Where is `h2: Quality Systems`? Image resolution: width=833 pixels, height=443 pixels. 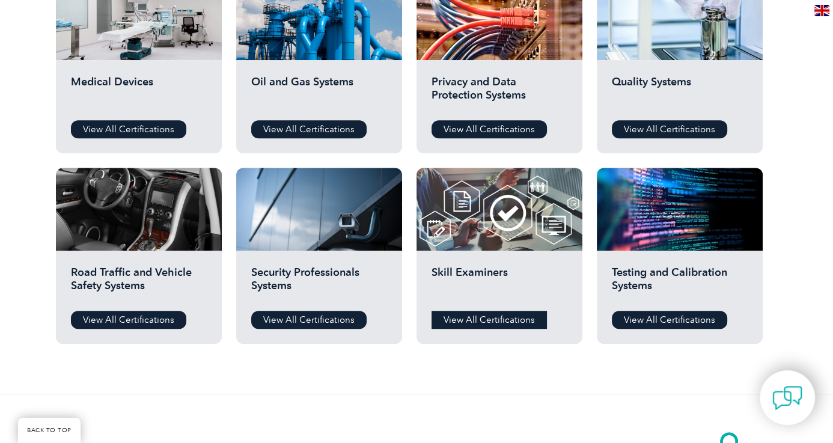
h2: Quality Systems is located at coordinates (680, 93).